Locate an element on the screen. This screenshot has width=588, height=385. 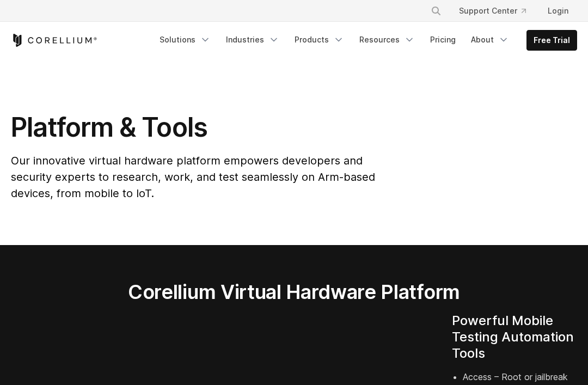
h2: Corellium Virtual Hardware Platform is located at coordinates (294, 292).